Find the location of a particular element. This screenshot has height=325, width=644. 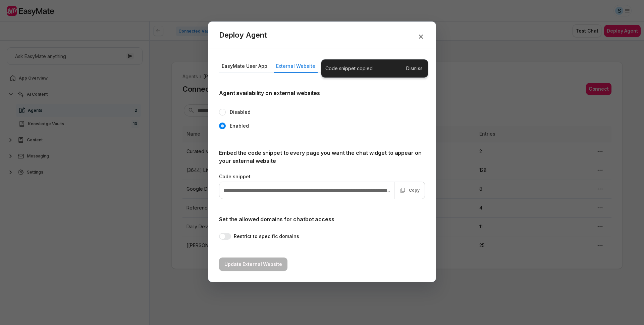

button: External Website is located at coordinates (295, 66).